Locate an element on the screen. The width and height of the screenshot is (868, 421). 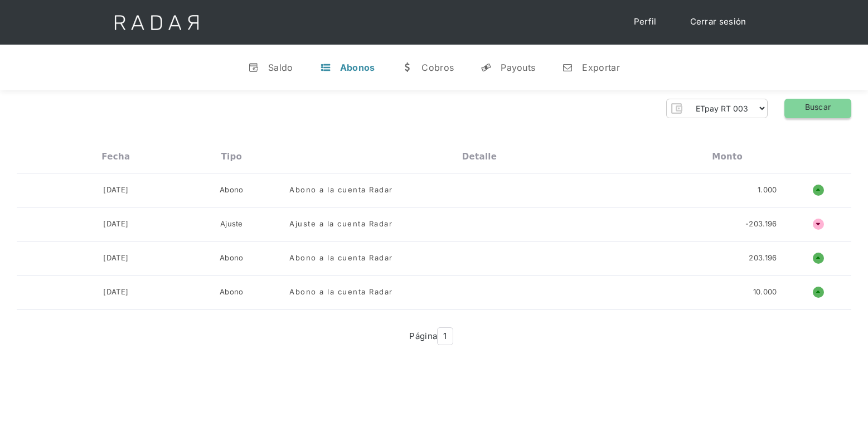
div: Monto is located at coordinates (727, 157).